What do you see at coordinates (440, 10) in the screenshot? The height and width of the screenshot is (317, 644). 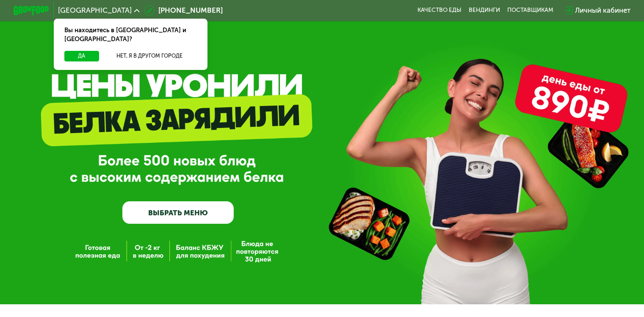 I see `a: Качество еды` at bounding box center [440, 10].